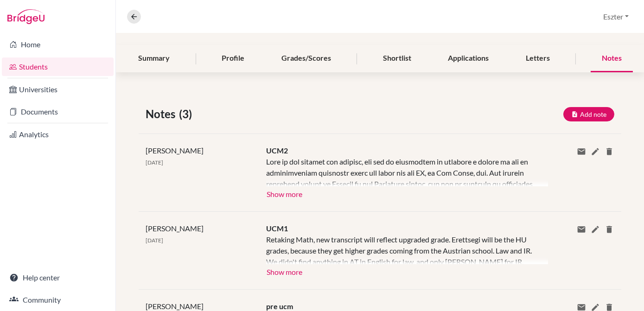  Describe the element at coordinates (277, 150) in the screenshot. I see `span: UCM2` at that location.